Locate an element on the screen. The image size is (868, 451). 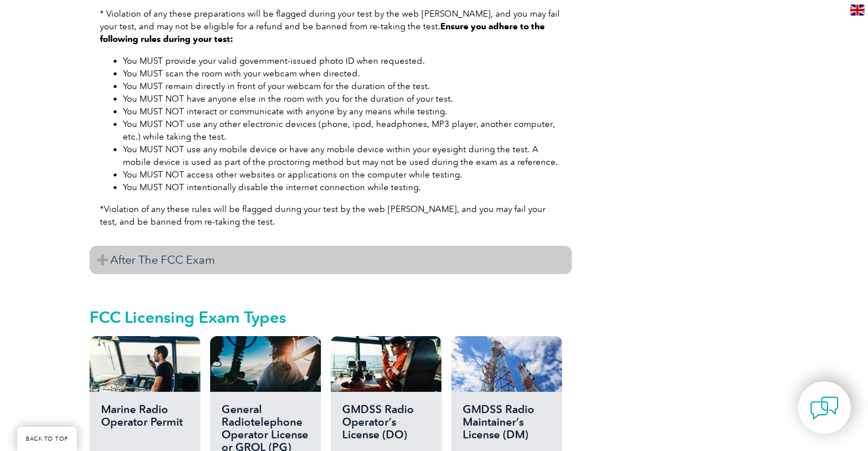
li: You MUST remain directly in front of your webcam for the duration of the test. is located at coordinates (342, 86).